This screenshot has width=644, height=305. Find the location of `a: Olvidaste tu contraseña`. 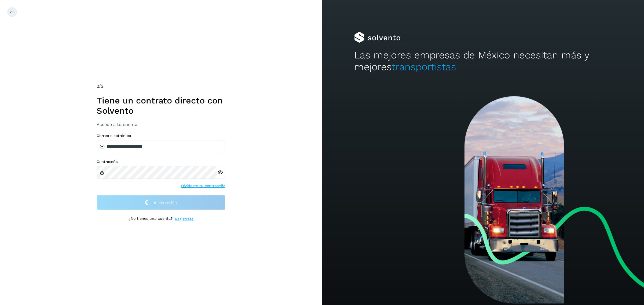

a: Olvidaste tu contraseña is located at coordinates (203, 186).